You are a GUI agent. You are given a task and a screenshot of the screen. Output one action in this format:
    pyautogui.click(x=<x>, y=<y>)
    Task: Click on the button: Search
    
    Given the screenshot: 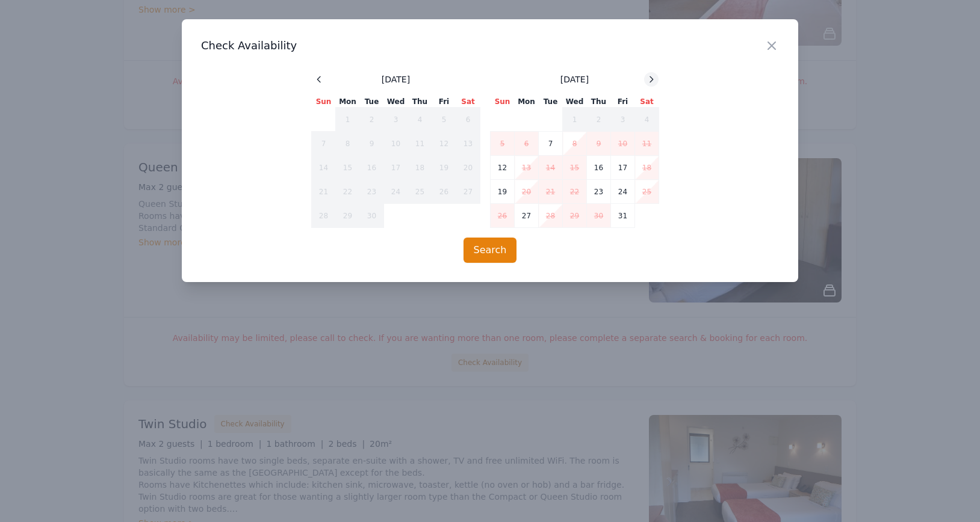 What is the action you would take?
    pyautogui.click(x=490, y=250)
    